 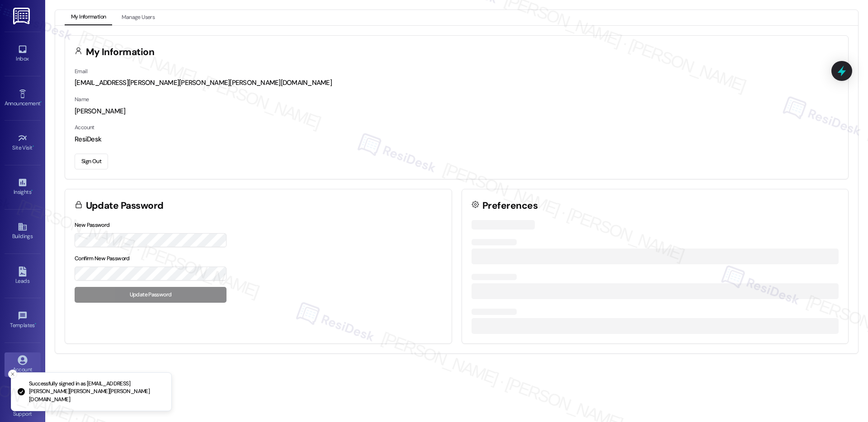 I want to click on a: Leads, so click(x=23, y=276).